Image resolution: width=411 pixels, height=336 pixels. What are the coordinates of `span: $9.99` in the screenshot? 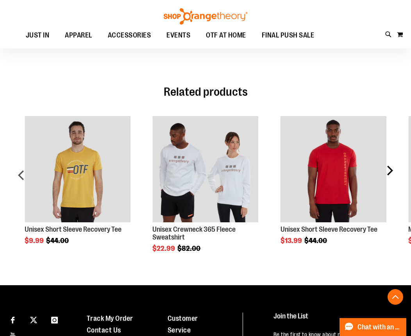 It's located at (35, 240).